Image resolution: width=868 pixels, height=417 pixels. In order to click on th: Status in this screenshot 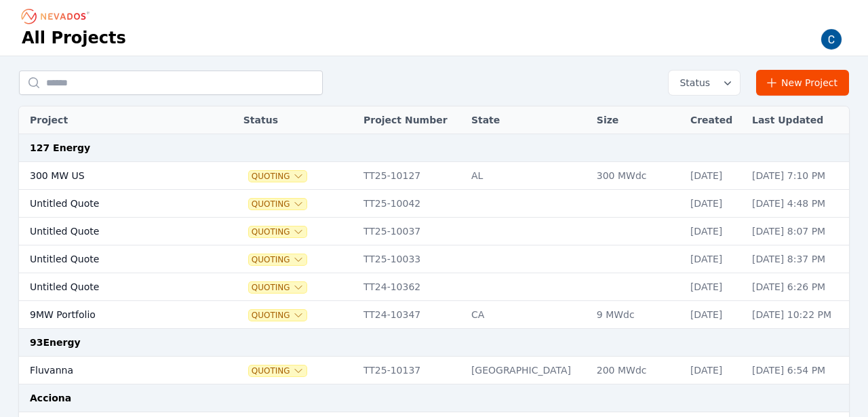, I will do `click(296, 120)`.